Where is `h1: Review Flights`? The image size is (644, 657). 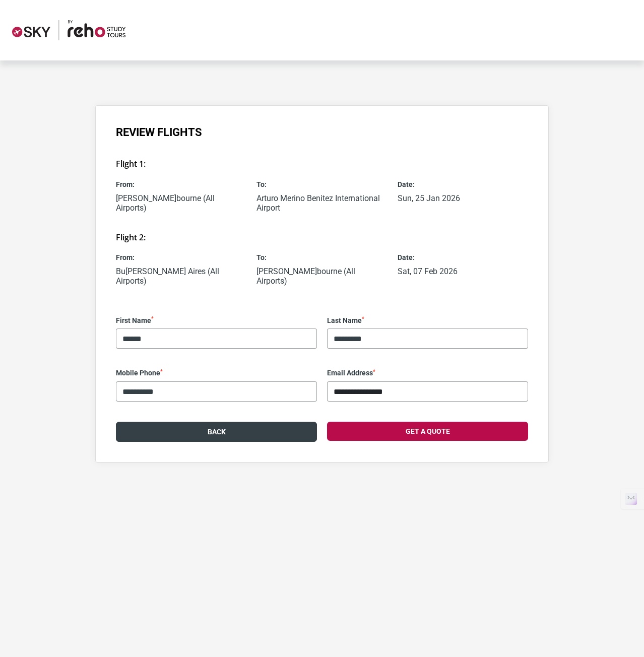 h1: Review Flights is located at coordinates (322, 133).